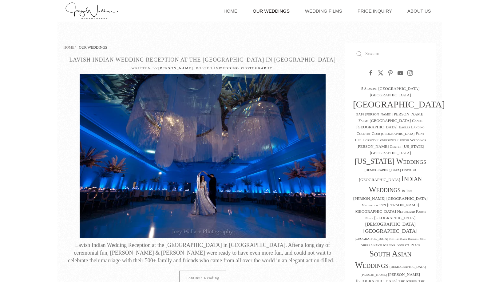  What do you see at coordinates (203, 47) in the screenshot?
I see `nav: Breadcrumb` at bounding box center [203, 47].